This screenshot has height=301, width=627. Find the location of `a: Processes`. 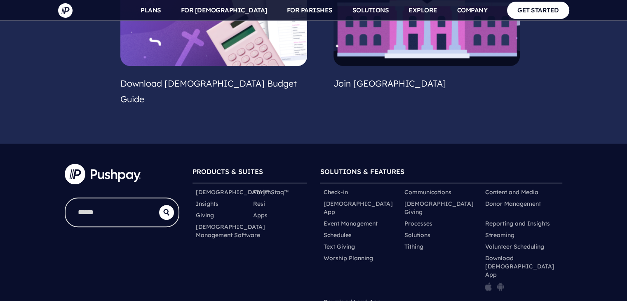

a: Processes is located at coordinates (418, 223).